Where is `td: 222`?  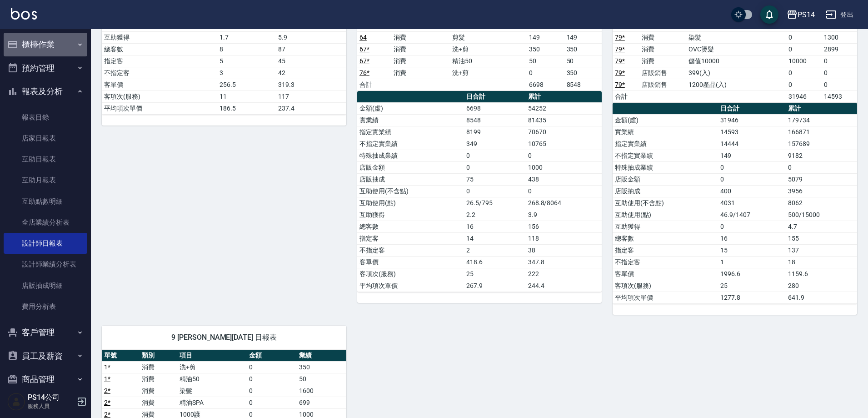 td: 222 is located at coordinates (564, 274).